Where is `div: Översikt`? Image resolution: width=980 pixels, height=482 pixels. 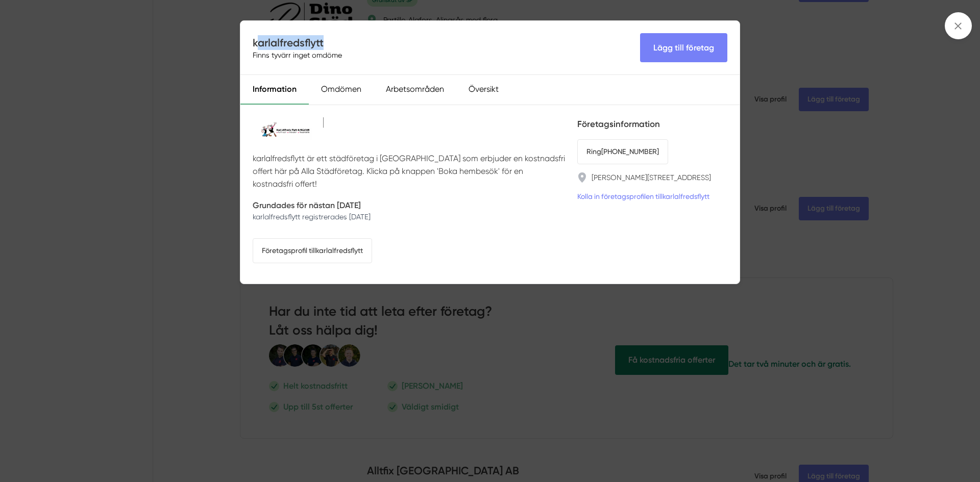
div: Översikt is located at coordinates (483, 90).